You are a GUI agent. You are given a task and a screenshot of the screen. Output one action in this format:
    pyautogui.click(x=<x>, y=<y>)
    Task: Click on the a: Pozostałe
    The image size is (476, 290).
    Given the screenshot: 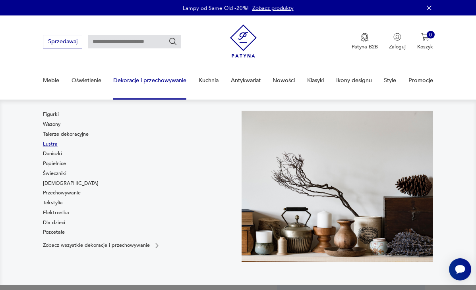 What is the action you would take?
    pyautogui.click(x=54, y=232)
    